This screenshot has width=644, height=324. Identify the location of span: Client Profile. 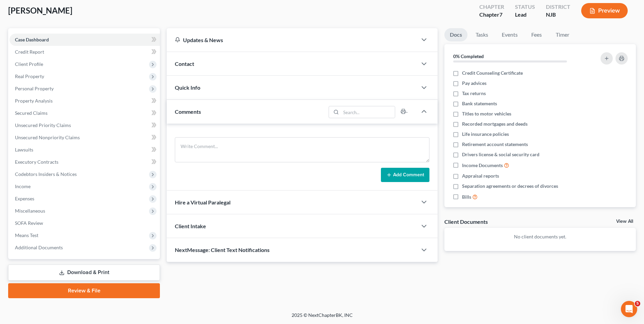
(29, 64).